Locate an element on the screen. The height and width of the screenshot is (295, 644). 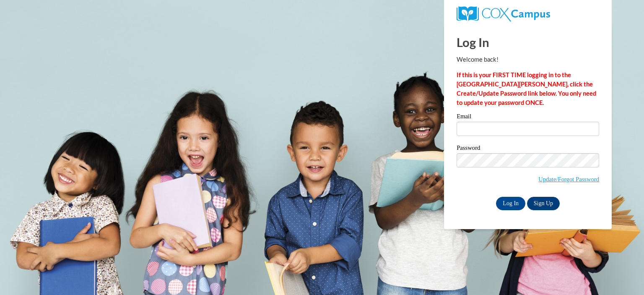
a: Update/Forgot Password is located at coordinates (569, 179).